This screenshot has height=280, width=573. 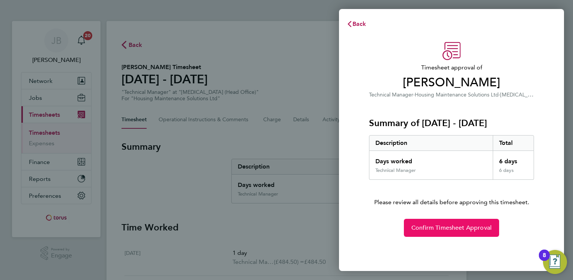 What do you see at coordinates (359, 24) in the screenshot?
I see `span: Back` at bounding box center [359, 24].